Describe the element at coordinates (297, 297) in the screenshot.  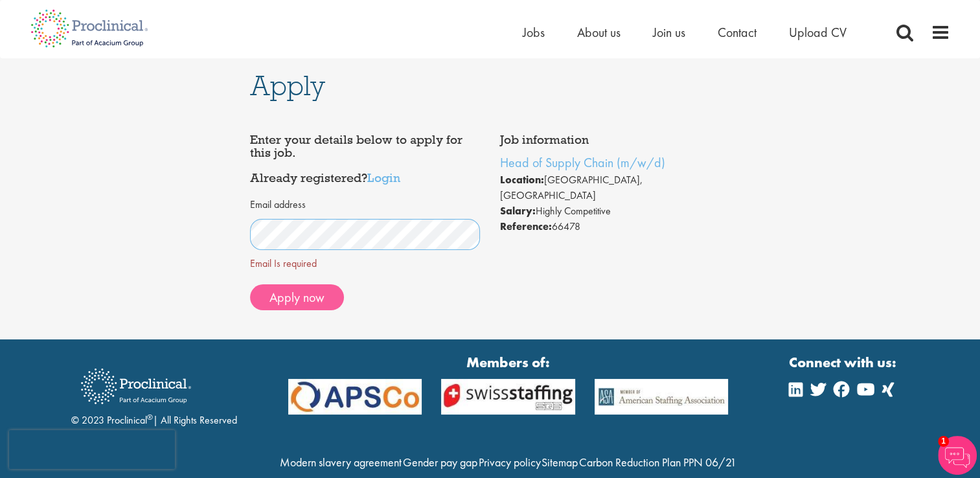
I see `span: Apply now` at that location.